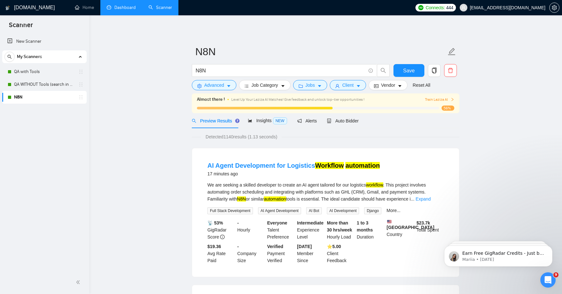 The height and width of the screenshot is (294, 562). Describe the element at coordinates (452, 99) in the screenshot. I see `span: right` at that location.